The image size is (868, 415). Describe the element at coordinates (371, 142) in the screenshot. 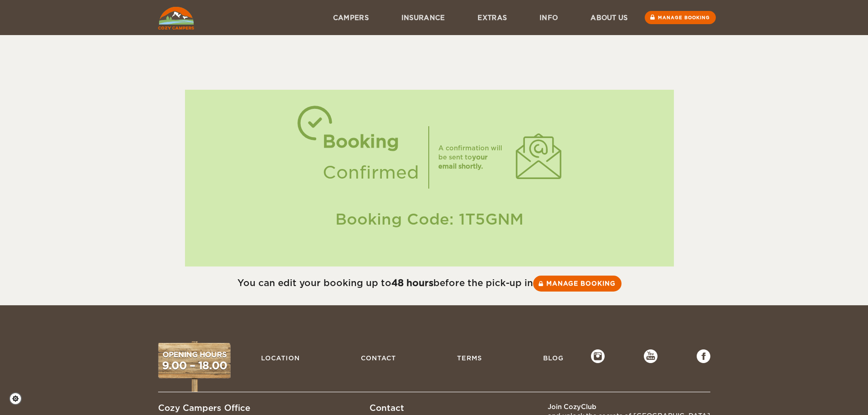

I see `div: Booking` at that location.